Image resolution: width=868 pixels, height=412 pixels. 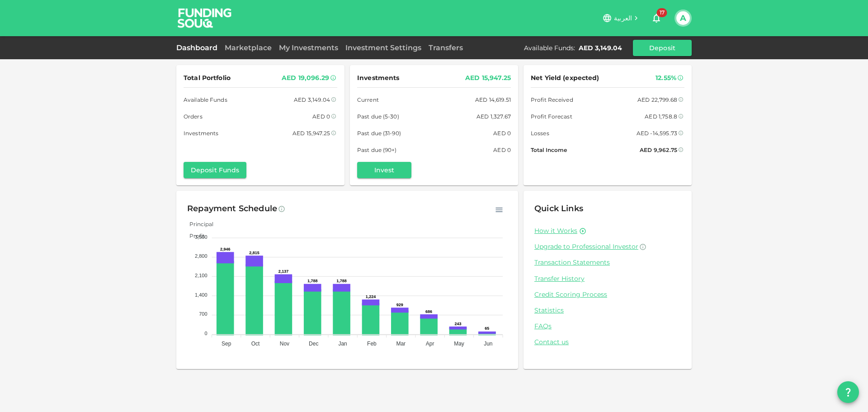 What do you see at coordinates (248, 47) in the screenshot?
I see `a: Marketplace` at bounding box center [248, 47].